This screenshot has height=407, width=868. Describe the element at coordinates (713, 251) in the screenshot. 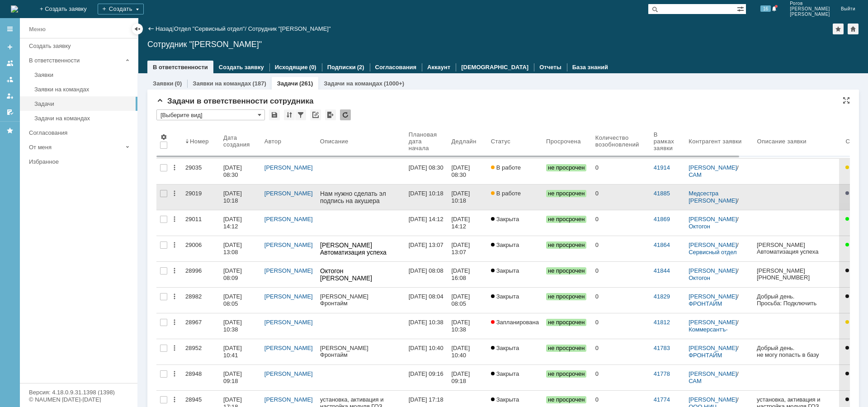

I see `a: Сервисный отдел` at that location.